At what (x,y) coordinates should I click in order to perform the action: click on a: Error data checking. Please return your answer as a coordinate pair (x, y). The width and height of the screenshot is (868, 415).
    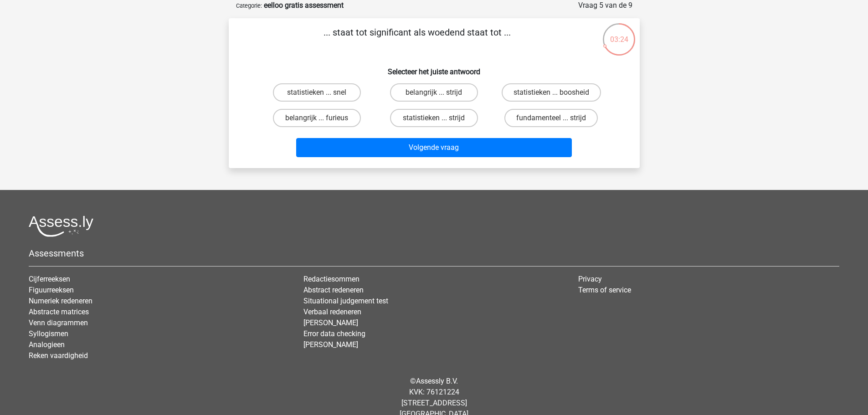
    Looking at the image, I should click on (335, 334).